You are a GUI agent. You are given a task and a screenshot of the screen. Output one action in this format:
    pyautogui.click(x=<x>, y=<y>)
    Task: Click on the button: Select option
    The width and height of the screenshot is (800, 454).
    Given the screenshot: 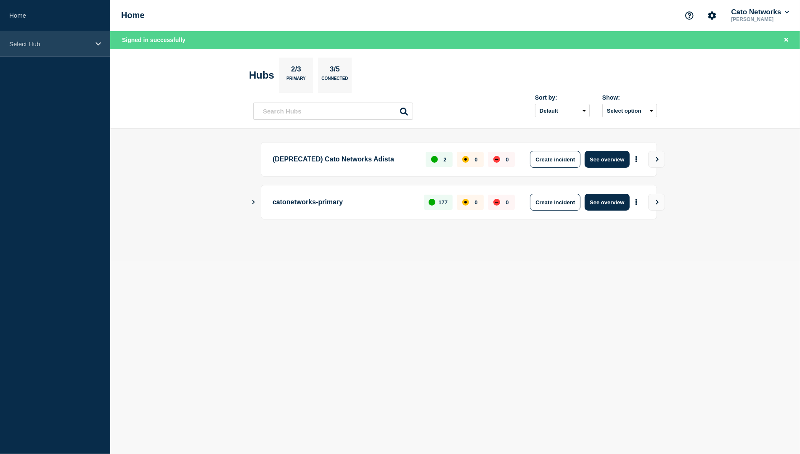 What is the action you would take?
    pyautogui.click(x=630, y=111)
    